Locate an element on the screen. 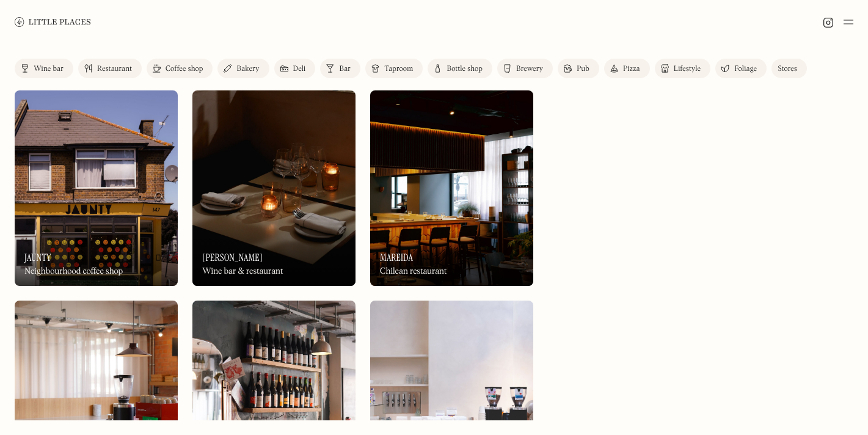 This screenshot has width=868, height=435. div: Brewery is located at coordinates (530, 69).